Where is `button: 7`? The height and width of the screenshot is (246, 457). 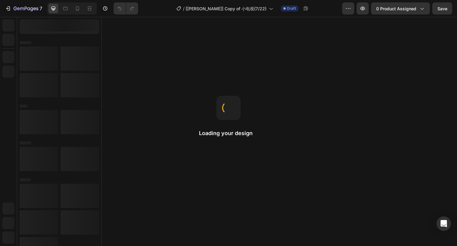 button: 7 is located at coordinates (24, 8).